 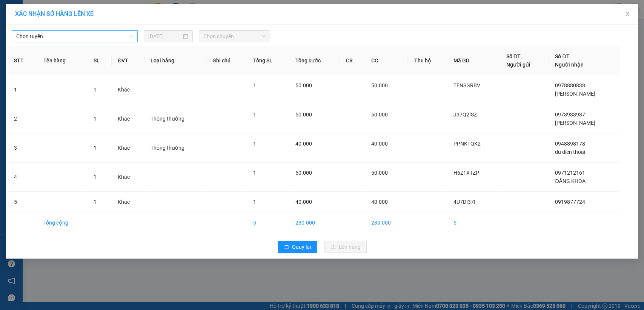 What do you see at coordinates (23, 90) in the screenshot?
I see `td: 1` at bounding box center [23, 90].